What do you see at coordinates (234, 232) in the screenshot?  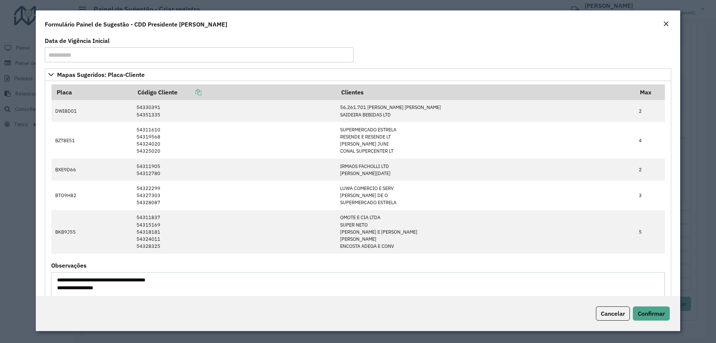 I see `td: 54311837 54315169 54318181 54324011 54328325` at bounding box center [234, 232].